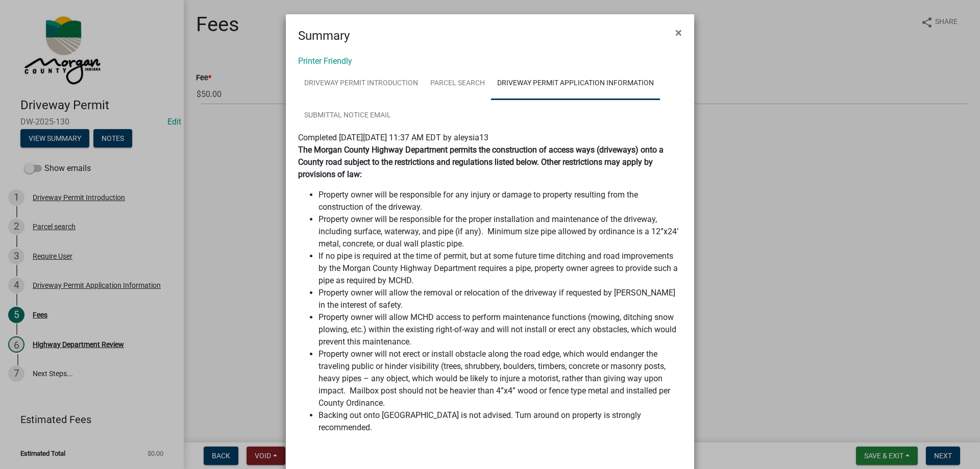 This screenshot has width=980, height=469. Describe the element at coordinates (500, 268) in the screenshot. I see `li: If no pipe is required at the time of permit, but at some future time ditching and road improveme...` at that location.